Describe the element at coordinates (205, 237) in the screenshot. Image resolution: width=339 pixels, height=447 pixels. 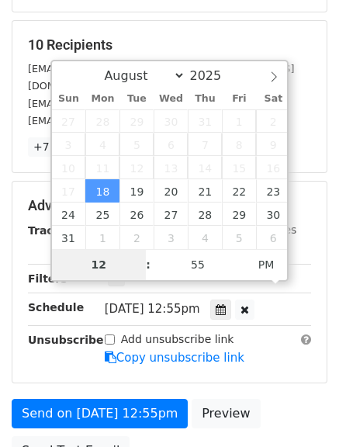
I see `span: September 4, 2025` at that location.